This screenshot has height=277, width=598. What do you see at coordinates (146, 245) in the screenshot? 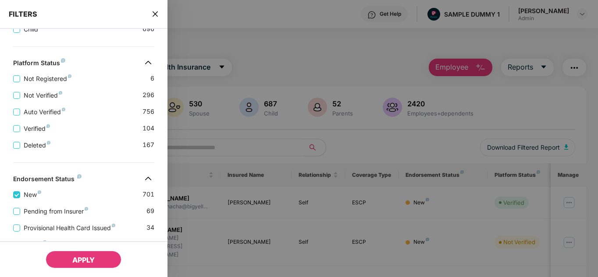
I see `span: 1638` at bounding box center [146, 245].